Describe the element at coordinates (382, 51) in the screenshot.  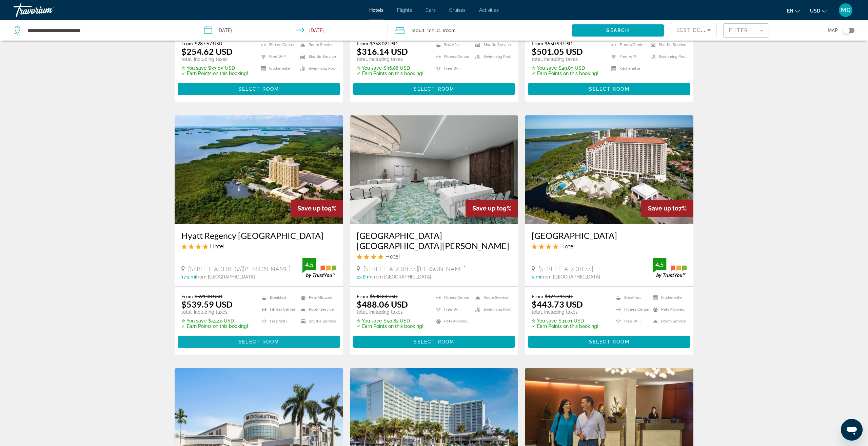
I see `ins: $316.14 USD` at that location.